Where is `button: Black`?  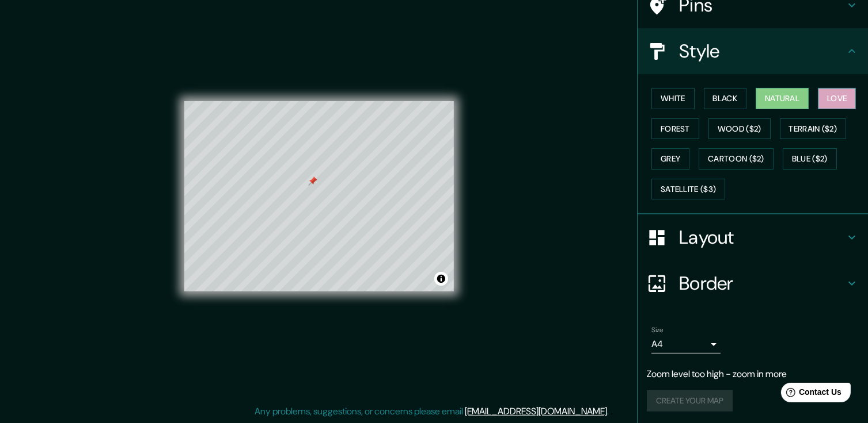
button: Black is located at coordinates (725, 99).